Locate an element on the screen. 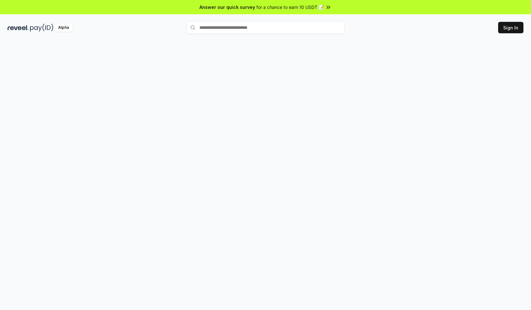  div: Alpha is located at coordinates (64, 28).